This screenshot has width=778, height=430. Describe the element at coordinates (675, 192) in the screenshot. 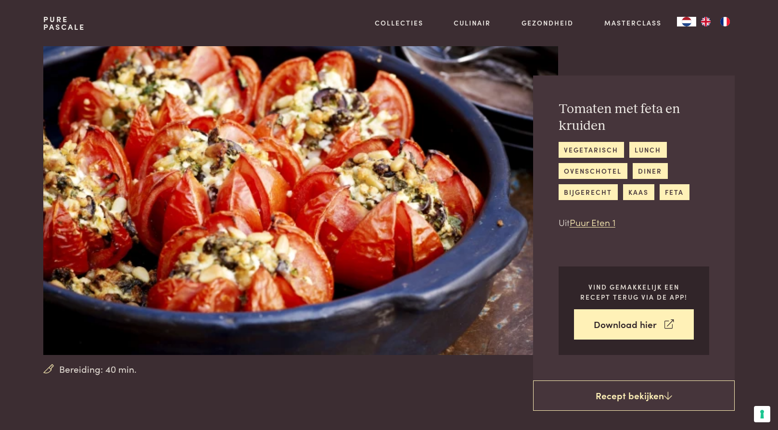

I see `a: feta` at that location.